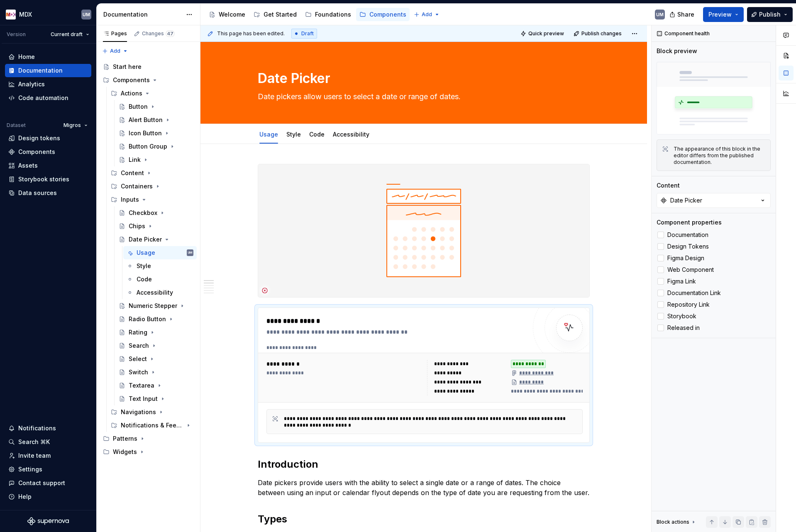  Describe the element at coordinates (156, 319) in the screenshot. I see `a: Radio Button` at that location.